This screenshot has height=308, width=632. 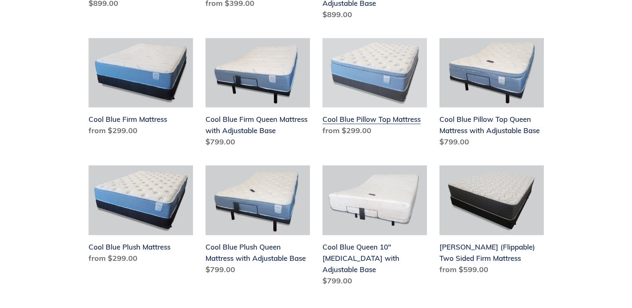 I want to click on a: Cool Blue Firm Mattress, so click(x=141, y=89).